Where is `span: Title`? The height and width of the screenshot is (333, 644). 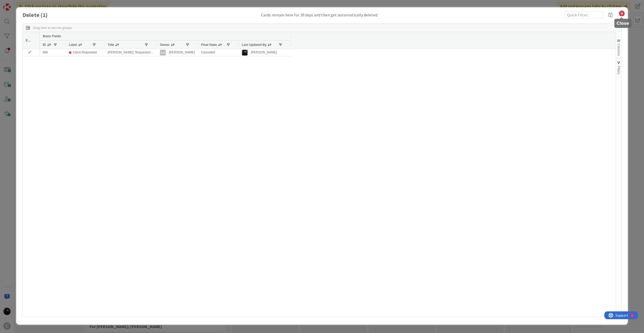
span: Title is located at coordinates (111, 45).